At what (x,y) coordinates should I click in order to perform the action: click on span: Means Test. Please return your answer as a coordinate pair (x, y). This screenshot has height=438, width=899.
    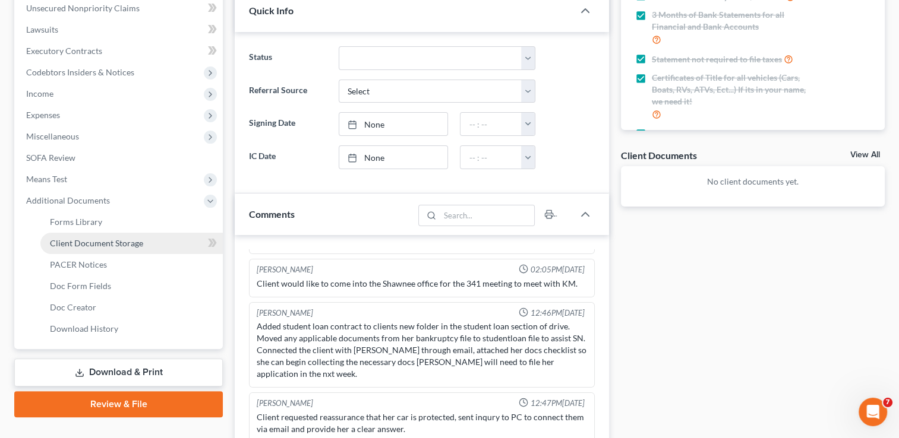
    Looking at the image, I should click on (46, 179).